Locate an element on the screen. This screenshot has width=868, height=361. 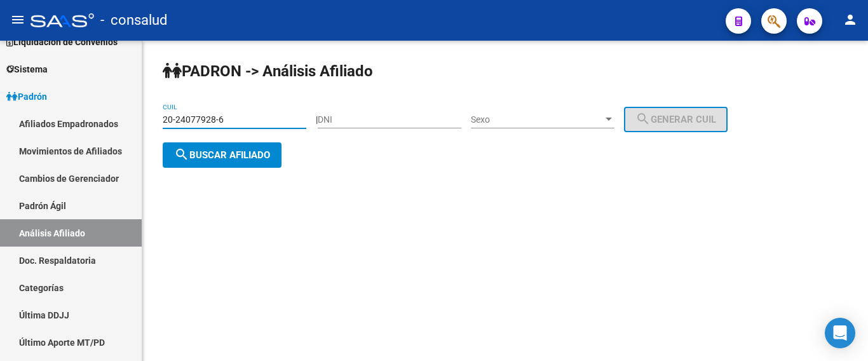
div: Open Intercom Messenger is located at coordinates (840, 333).